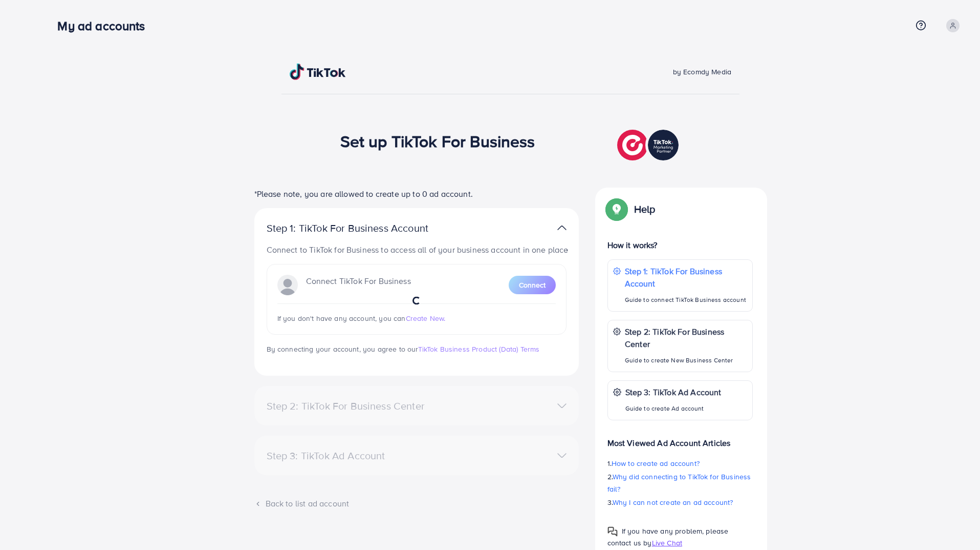 Image resolution: width=980 pixels, height=550 pixels. I want to click on span: How to create ad account?, so click(656, 463).